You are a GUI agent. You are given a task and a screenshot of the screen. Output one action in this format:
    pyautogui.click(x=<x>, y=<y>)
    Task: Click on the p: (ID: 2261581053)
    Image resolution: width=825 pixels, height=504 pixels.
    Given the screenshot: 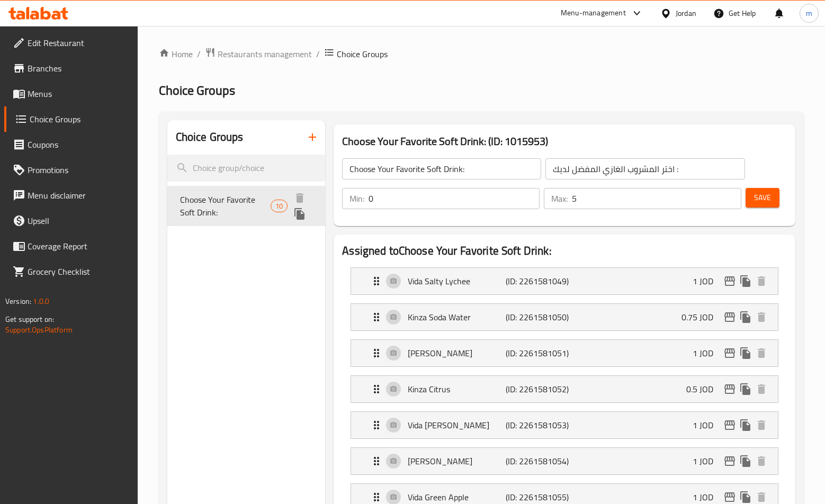 What is the action you would take?
    pyautogui.click(x=538, y=425)
    